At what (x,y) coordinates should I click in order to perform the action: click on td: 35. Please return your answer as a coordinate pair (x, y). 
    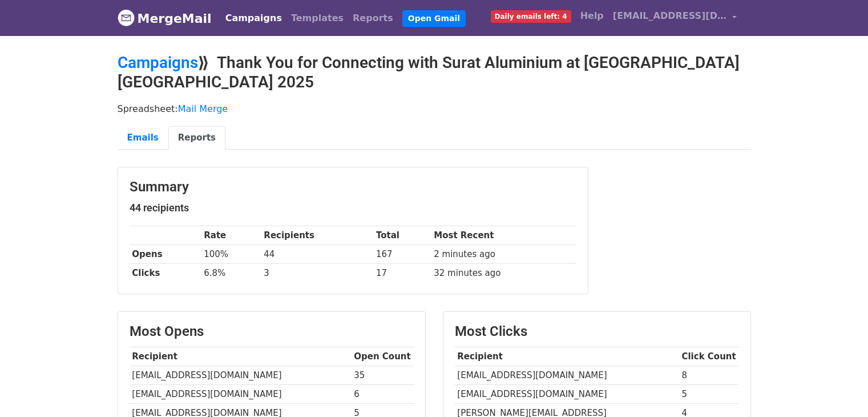
    Looking at the image, I should click on (383, 375).